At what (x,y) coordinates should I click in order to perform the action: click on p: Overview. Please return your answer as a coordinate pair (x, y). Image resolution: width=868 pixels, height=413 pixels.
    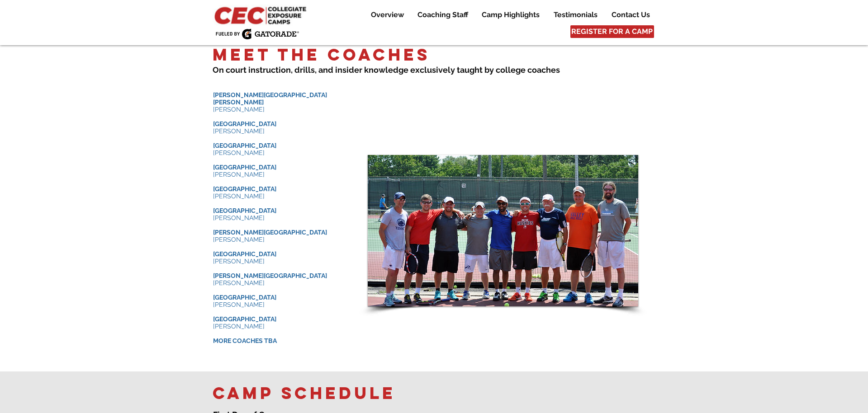
    Looking at the image, I should click on (387, 15).